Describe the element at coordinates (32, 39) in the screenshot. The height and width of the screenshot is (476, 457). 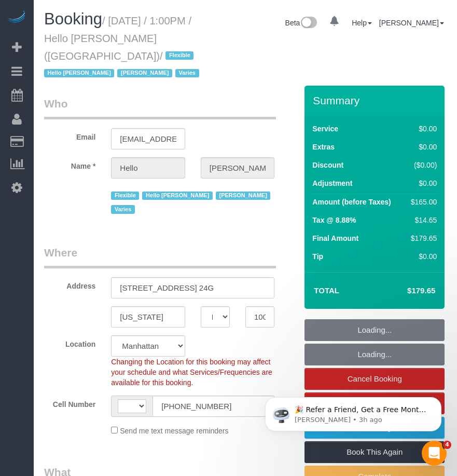
I see `img: Profile image for Ellie` at that location.